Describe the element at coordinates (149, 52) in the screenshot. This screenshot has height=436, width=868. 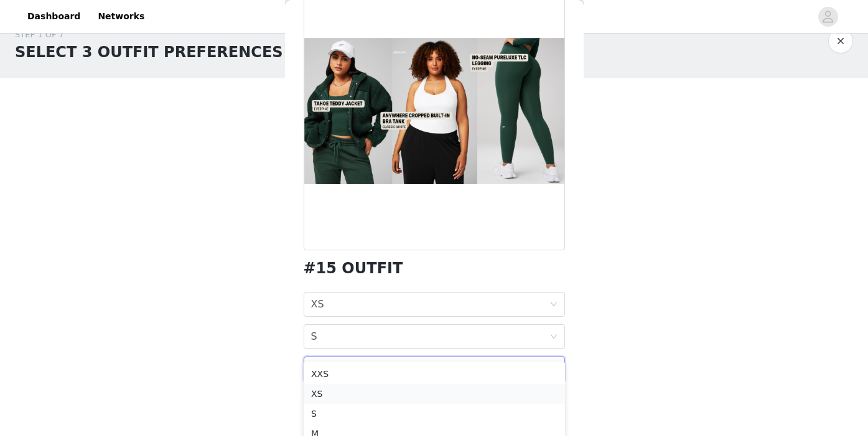
I see `h1: SELECT 3 OUTFIT PREFERENCES` at that location.